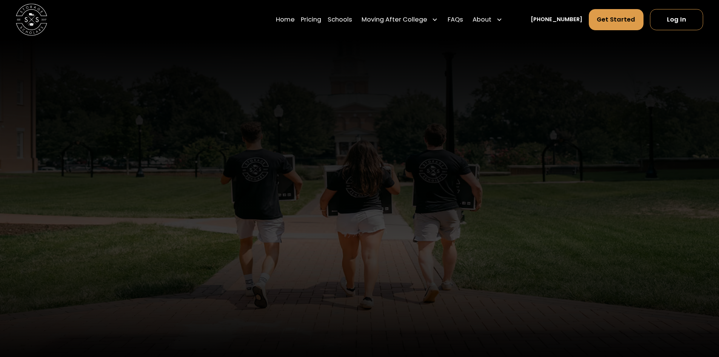 This screenshot has width=719, height=357. I want to click on a: Home, so click(285, 20).